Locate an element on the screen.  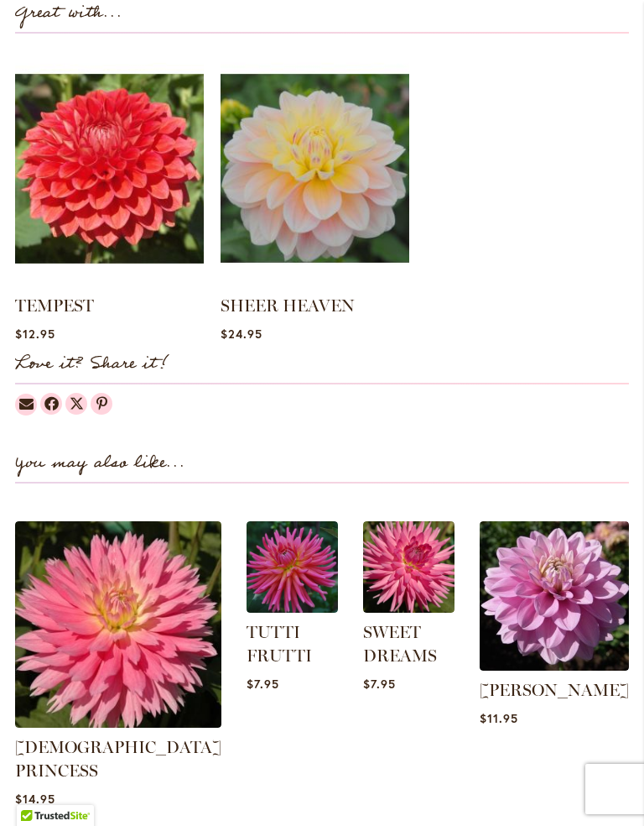
img: GAY PRINCESS is located at coordinates (119, 624).